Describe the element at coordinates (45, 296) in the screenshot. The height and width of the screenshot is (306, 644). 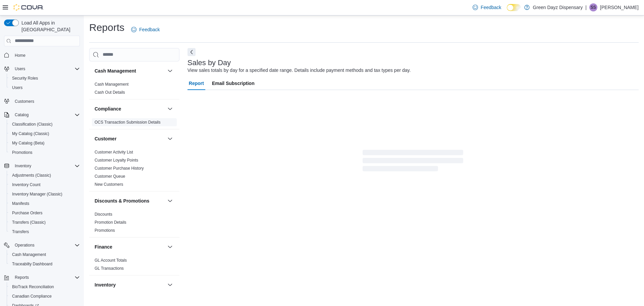
I see `button: Canadian Compliance` at that location.